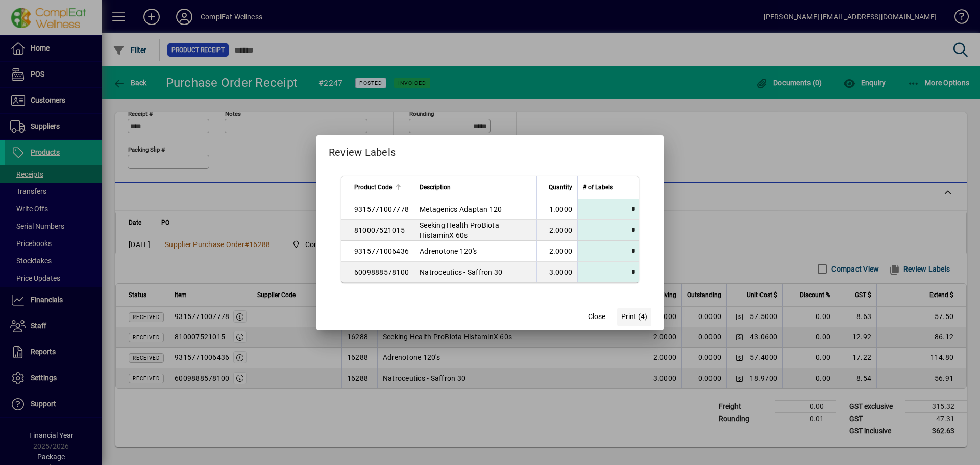  Describe the element at coordinates (490, 150) in the screenshot. I see `h2: Review Labels` at that location.